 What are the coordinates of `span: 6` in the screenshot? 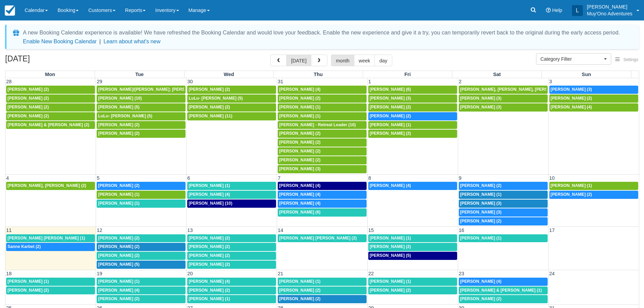 It's located at (189, 178).